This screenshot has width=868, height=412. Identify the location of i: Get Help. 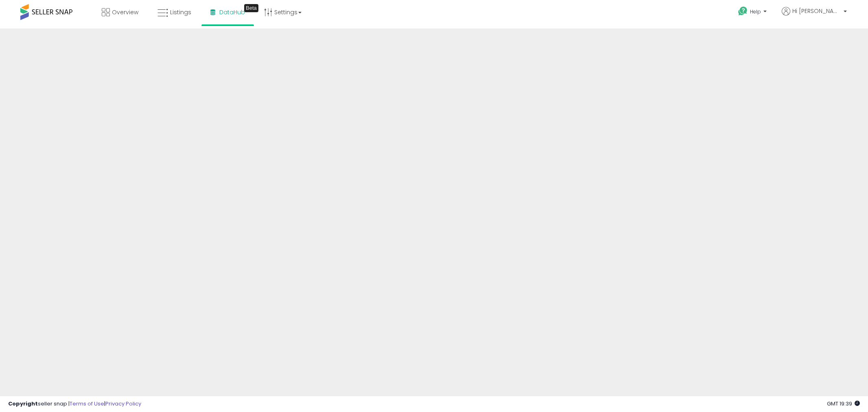
(743, 11).